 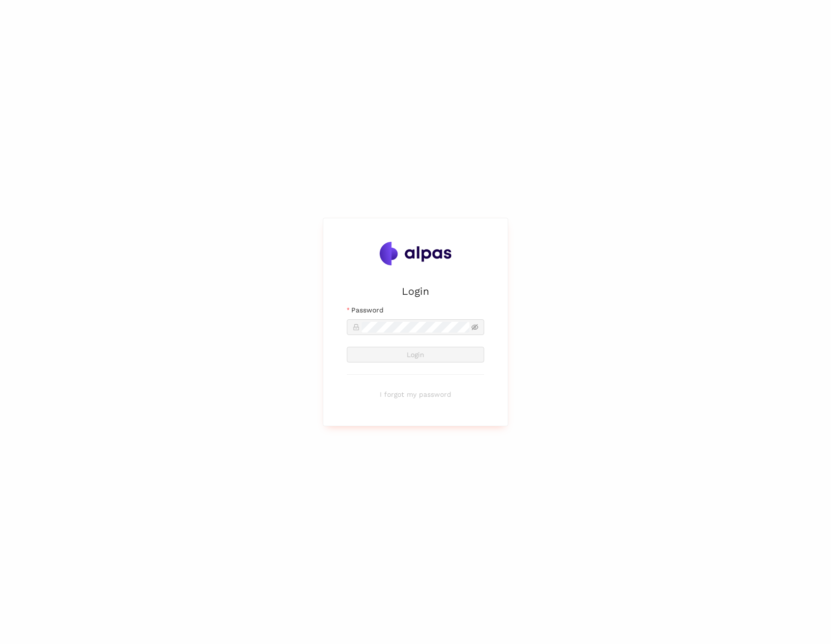 I want to click on button: Login, so click(x=416, y=354).